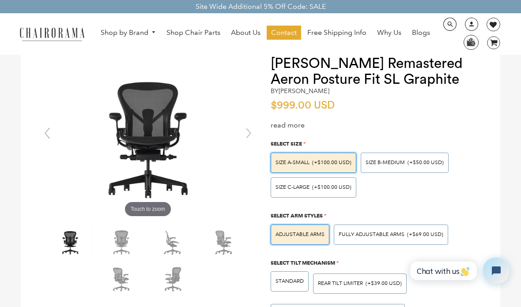 The width and height of the screenshot is (521, 307). I want to click on button: Chat with us👋, so click(43, 21).